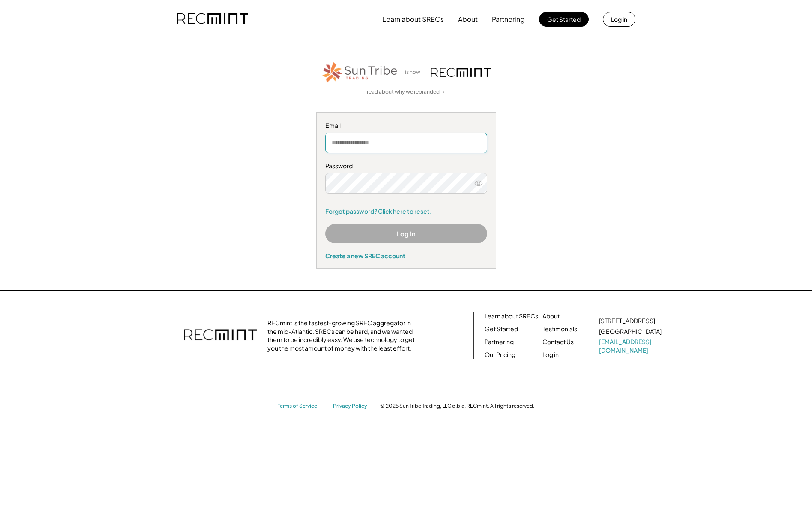  Describe the element at coordinates (564, 19) in the screenshot. I see `button: Get Started` at that location.